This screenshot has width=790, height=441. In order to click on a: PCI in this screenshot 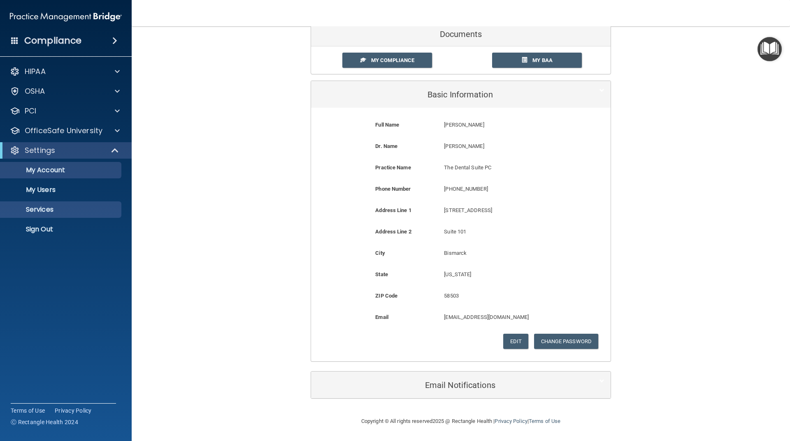, I will do `click(65, 111)`.